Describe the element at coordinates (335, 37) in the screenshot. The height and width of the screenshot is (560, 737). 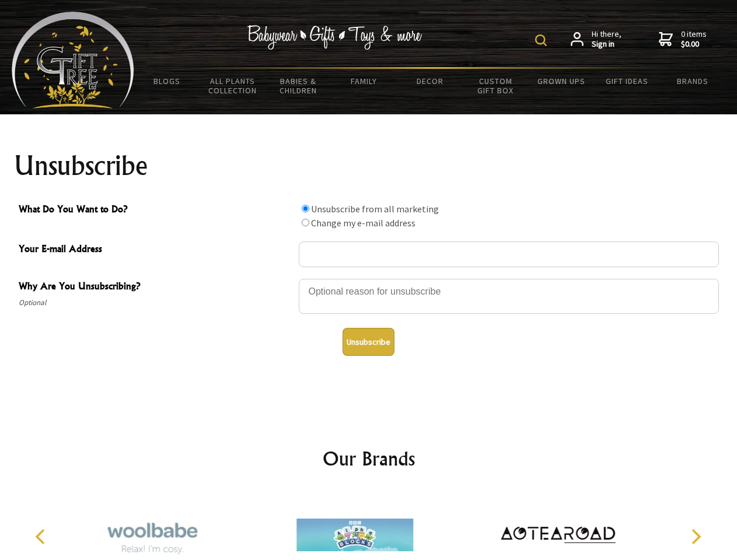
I see `img: Babywear - Gifts - Toys & more` at that location.